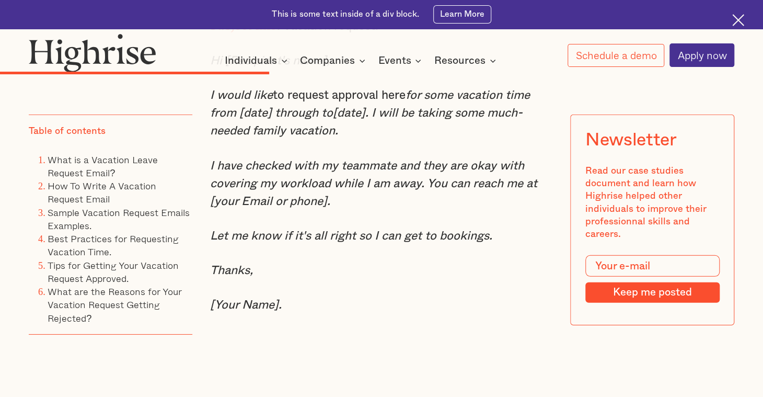 This screenshot has height=397, width=763. I want to click on img: Cross icon, so click(738, 20).